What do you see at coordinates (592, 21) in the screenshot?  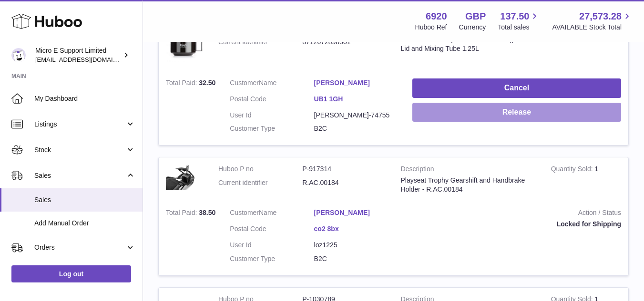 I see `a: 27,573.28 AVAILABLE Stock Total` at bounding box center [592, 21].